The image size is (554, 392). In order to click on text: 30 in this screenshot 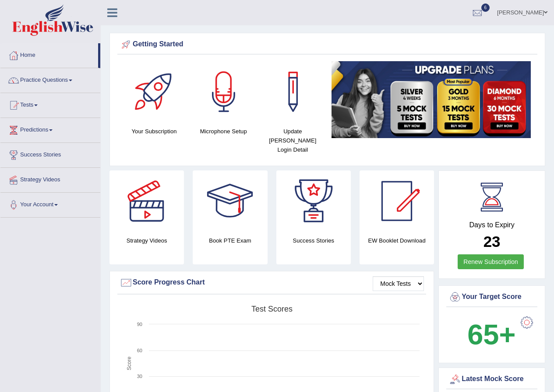, I will do `click(140, 376)`.